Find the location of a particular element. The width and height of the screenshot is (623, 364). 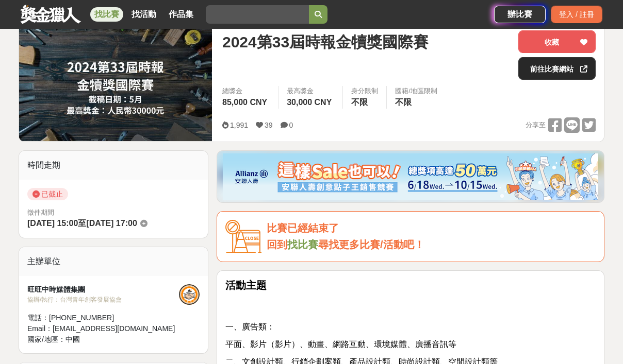

span: 國家/地區： is located at coordinates (46, 339).